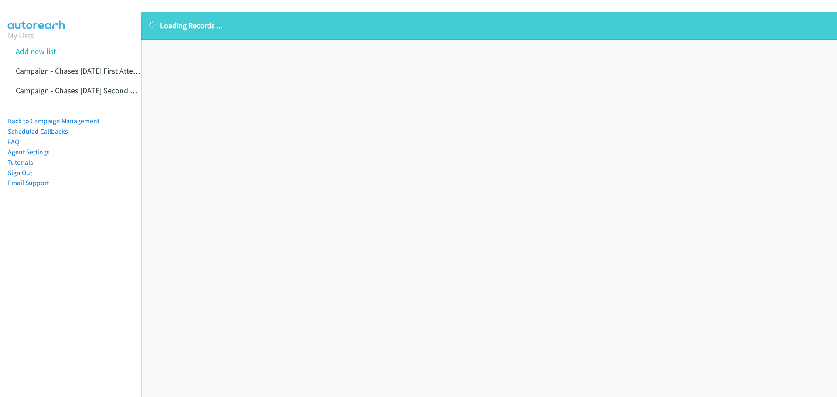  I want to click on a: Add new list, so click(36, 51).